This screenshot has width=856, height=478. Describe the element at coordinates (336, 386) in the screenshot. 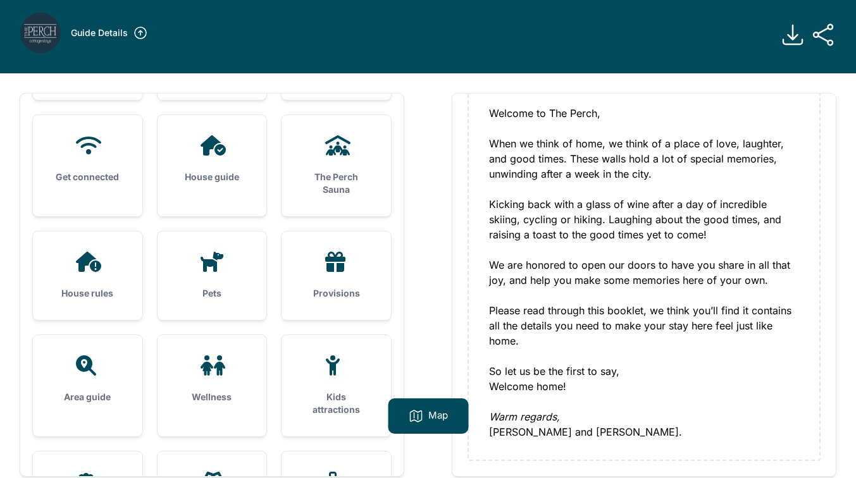

I see `a: Kids attractions` at that location.